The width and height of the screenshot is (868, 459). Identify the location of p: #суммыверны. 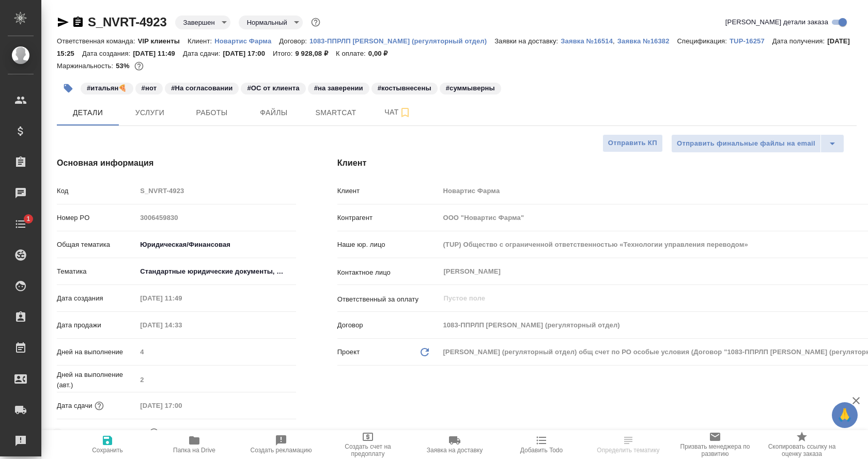
(470, 89).